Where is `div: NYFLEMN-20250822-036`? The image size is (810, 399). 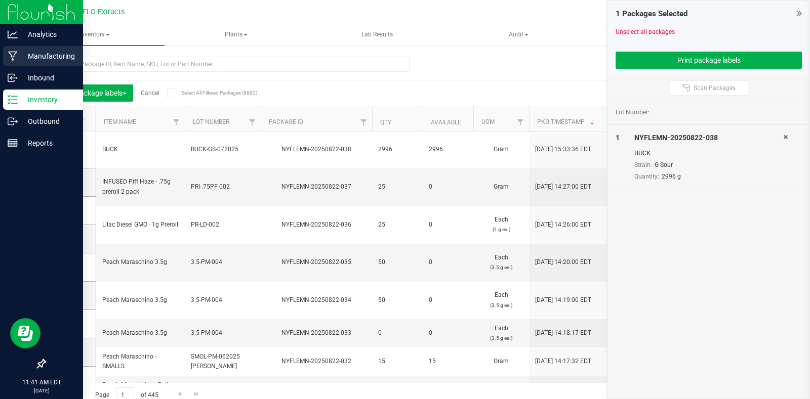 div: NYFLEMN-20250822-036 is located at coordinates (316, 225).